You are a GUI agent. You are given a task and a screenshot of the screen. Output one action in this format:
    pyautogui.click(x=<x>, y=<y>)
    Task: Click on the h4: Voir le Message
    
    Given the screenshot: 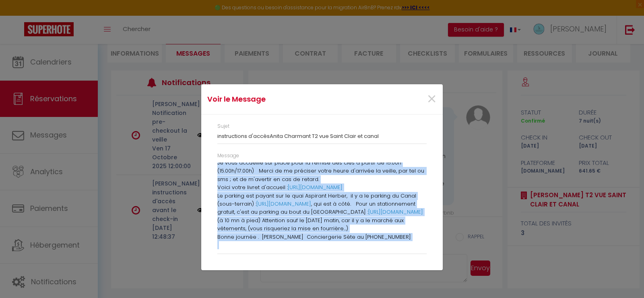 What is the action you would take?
    pyautogui.click(x=281, y=99)
    